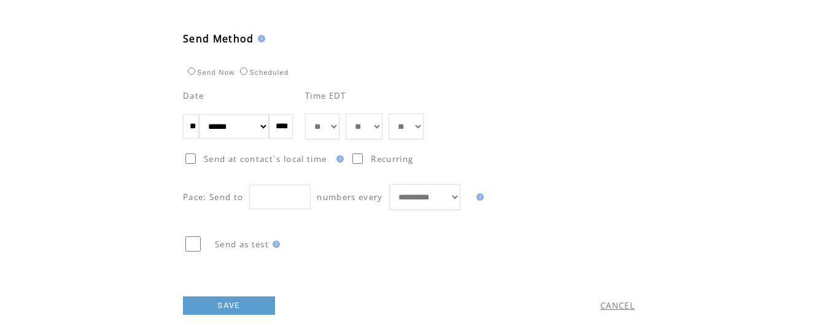 This screenshot has height=332, width=830. What do you see at coordinates (193, 96) in the screenshot?
I see `span: Date` at bounding box center [193, 96].